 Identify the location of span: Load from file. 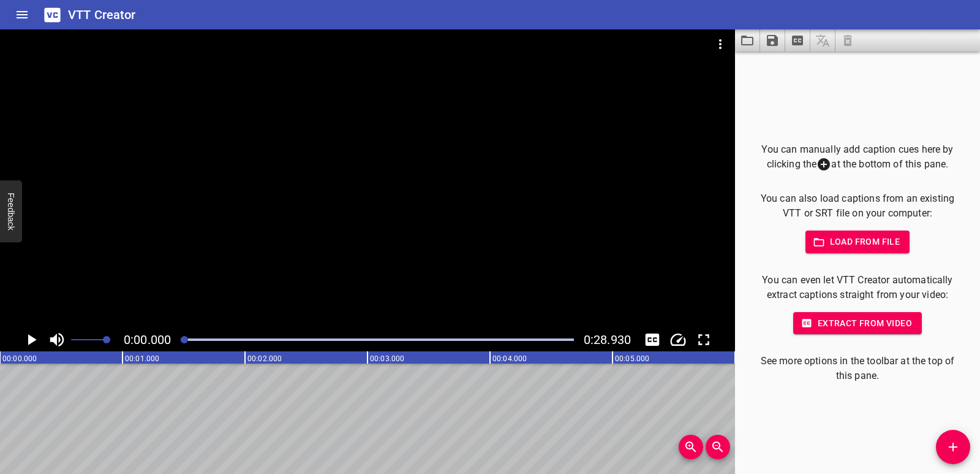
(858, 241).